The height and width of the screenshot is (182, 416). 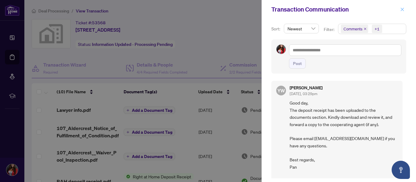 I want to click on p: Filter:, so click(x=329, y=30).